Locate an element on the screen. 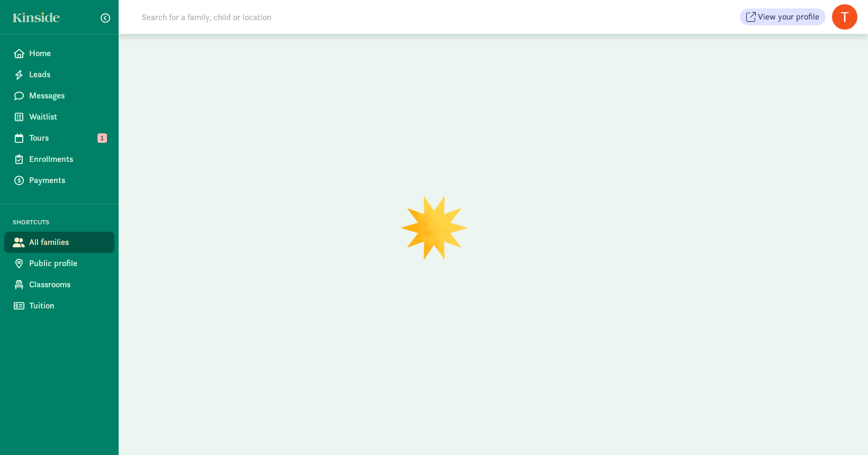 Image resolution: width=868 pixels, height=455 pixels. span: Leads is located at coordinates (67, 74).